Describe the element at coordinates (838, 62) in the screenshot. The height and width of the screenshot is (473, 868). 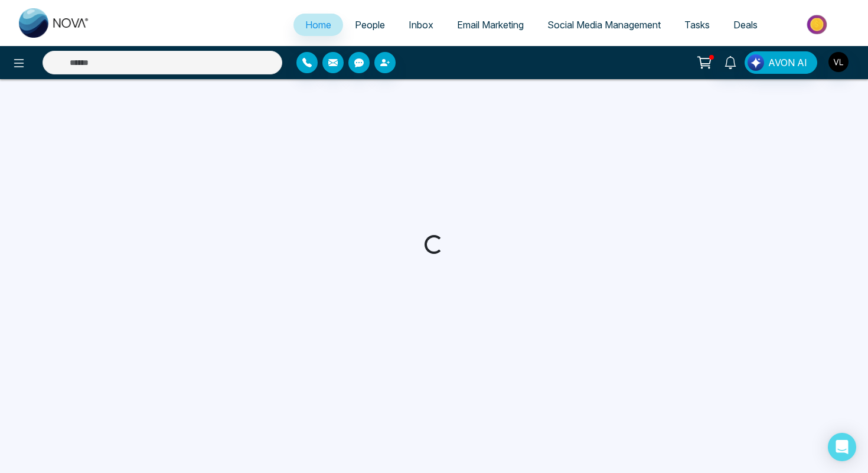
I see `img: User Avatar` at that location.